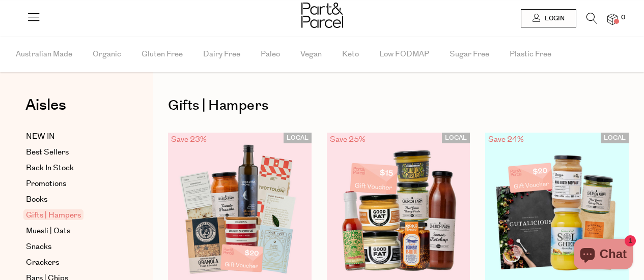 The image size is (644, 280). Describe the element at coordinates (404, 54) in the screenshot. I see `span: Low FODMAP` at that location.